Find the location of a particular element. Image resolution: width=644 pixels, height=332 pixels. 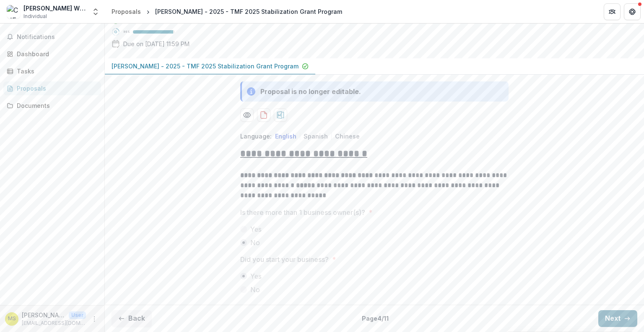

button: Chinese is located at coordinates (347, 136).